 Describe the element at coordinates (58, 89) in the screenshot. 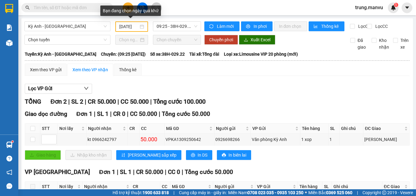

I see `button: Lọc VP Gửi` at that location.